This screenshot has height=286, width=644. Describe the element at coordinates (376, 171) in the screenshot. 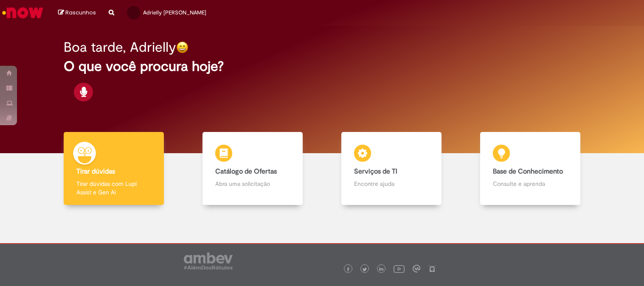

I see `b: Serviços de TI` at that location.